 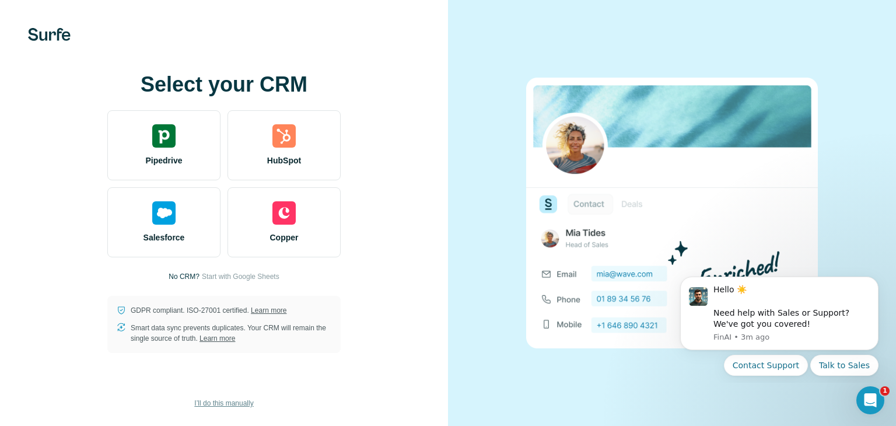 What do you see at coordinates (117, 99) in the screenshot?
I see `div: Quick reply options` at bounding box center [117, 99].